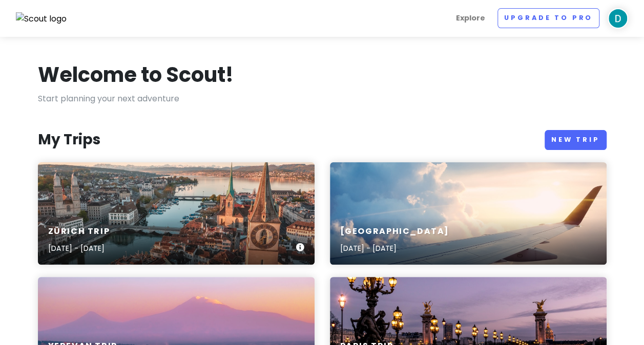 The width and height of the screenshot is (644, 345). What do you see at coordinates (69, 140) in the screenshot?
I see `h3: My Trips` at bounding box center [69, 140].